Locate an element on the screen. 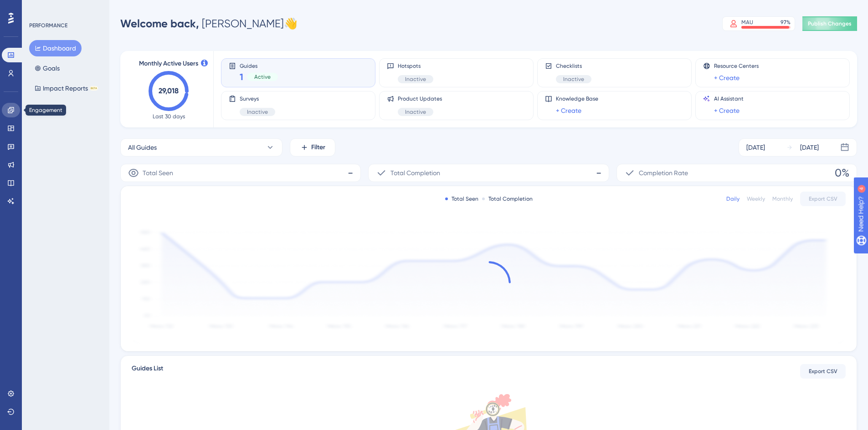 The width and height of the screenshot is (868, 430). div: Monthly is located at coordinates (783, 199).